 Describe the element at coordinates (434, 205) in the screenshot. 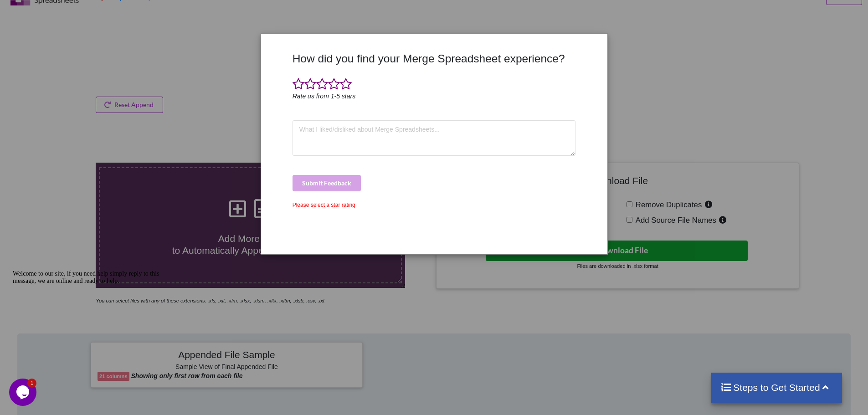

I see `div: Please select a star rating` at that location.